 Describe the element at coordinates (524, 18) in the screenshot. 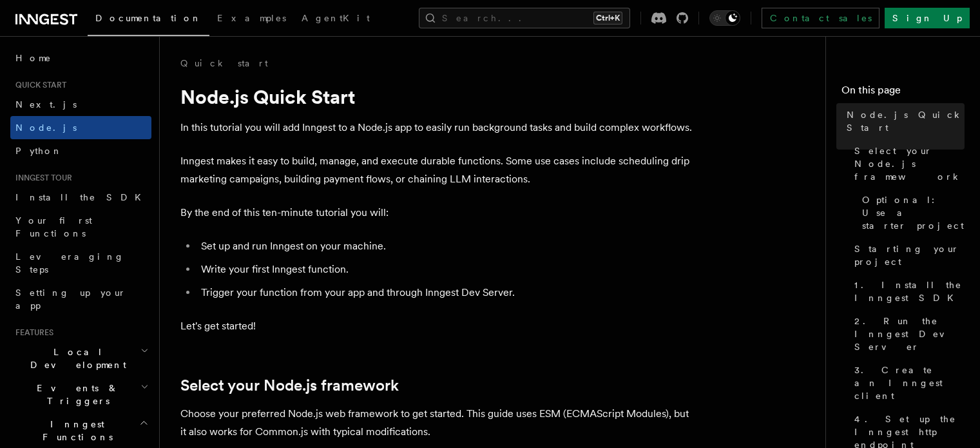

I see `button: Search...Ctrl+K` at that location.